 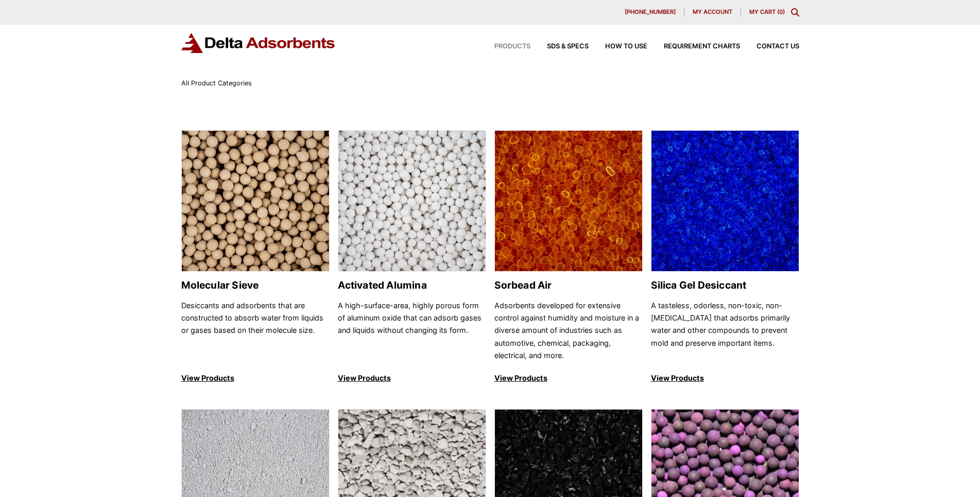 What do you see at coordinates (780, 12) in the screenshot?
I see `span: 0` at bounding box center [780, 12].